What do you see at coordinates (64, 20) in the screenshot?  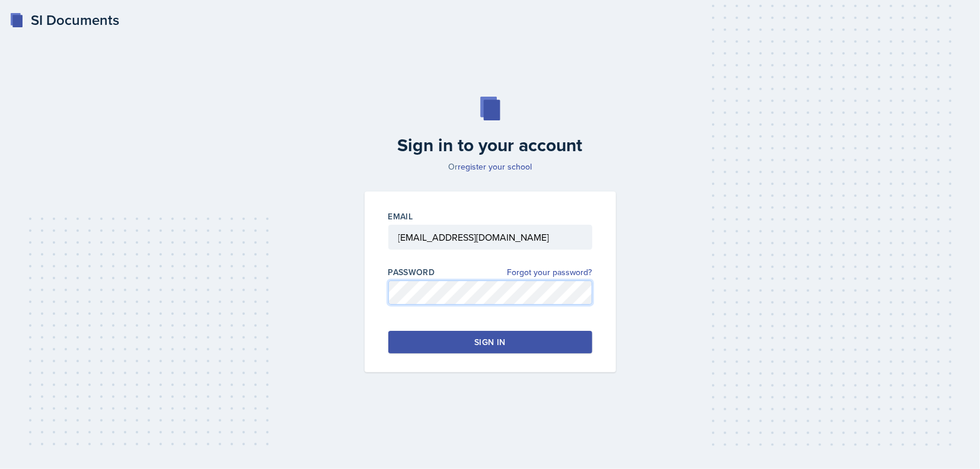 I see `a: SI Documents` at bounding box center [64, 20].